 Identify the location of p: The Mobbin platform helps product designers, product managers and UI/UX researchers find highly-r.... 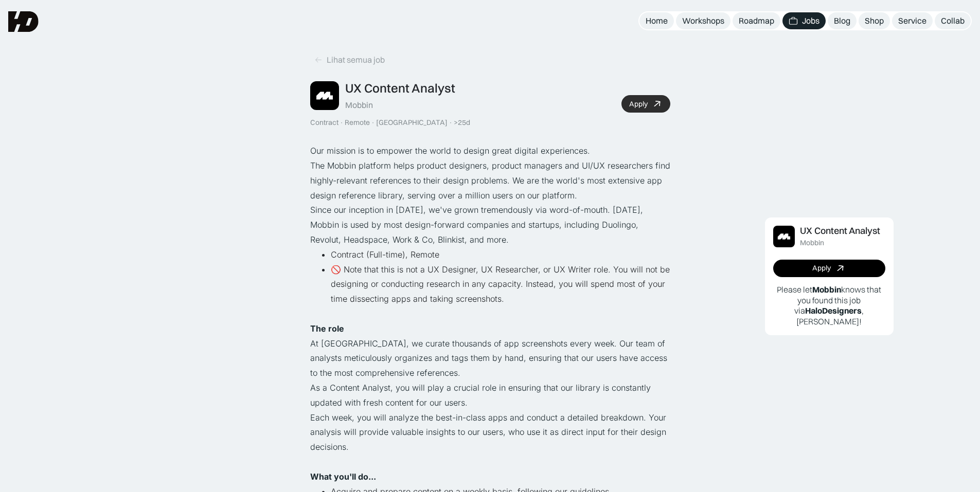
(490, 180).